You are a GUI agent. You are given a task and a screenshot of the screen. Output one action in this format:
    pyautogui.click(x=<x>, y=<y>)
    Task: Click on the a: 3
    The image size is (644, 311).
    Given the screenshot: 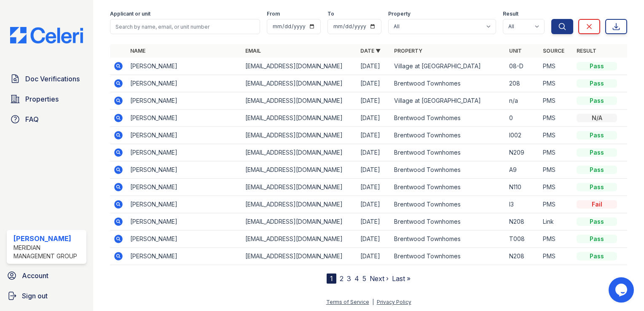 What is the action you would take?
    pyautogui.click(x=349, y=279)
    